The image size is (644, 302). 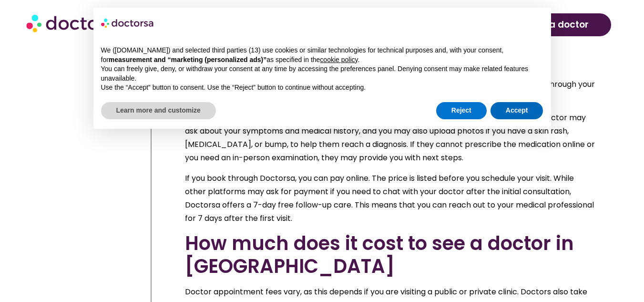 I want to click on button: Reject, so click(x=461, y=110).